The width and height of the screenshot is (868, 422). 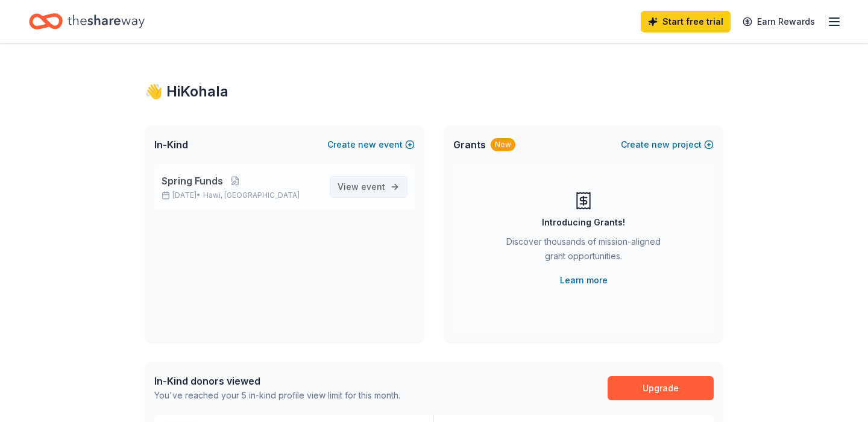 I want to click on div: New, so click(x=502, y=145).